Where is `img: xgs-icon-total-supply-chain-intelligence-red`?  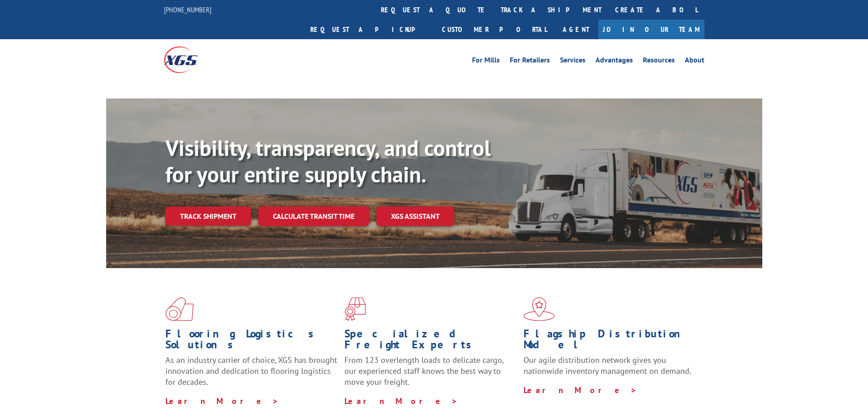
img: xgs-icon-total-supply-chain-intelligence-red is located at coordinates (180, 309).